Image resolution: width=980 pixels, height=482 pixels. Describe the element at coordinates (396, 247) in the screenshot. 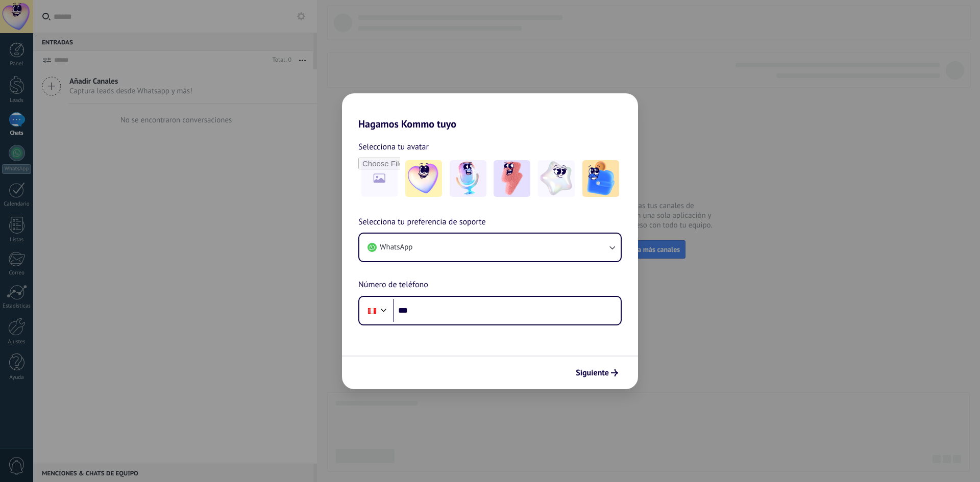

I see `span: WhatsApp` at that location.